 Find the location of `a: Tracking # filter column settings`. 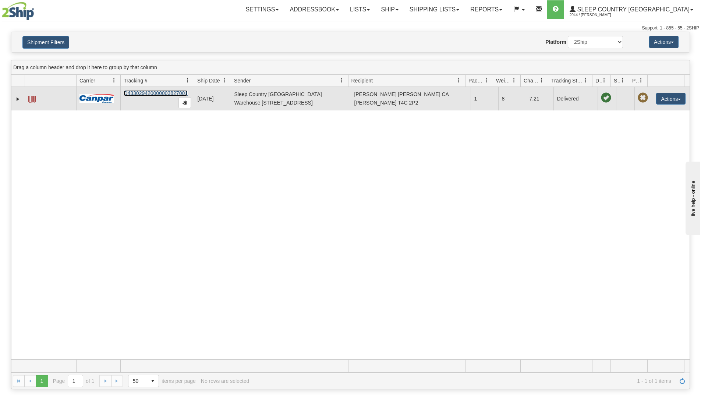

a: Tracking # filter column settings is located at coordinates (188, 80).